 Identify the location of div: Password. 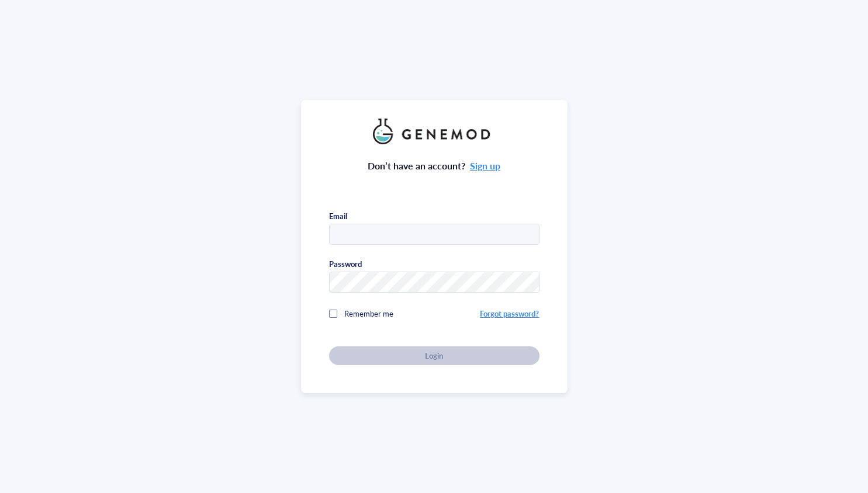
(345, 264).